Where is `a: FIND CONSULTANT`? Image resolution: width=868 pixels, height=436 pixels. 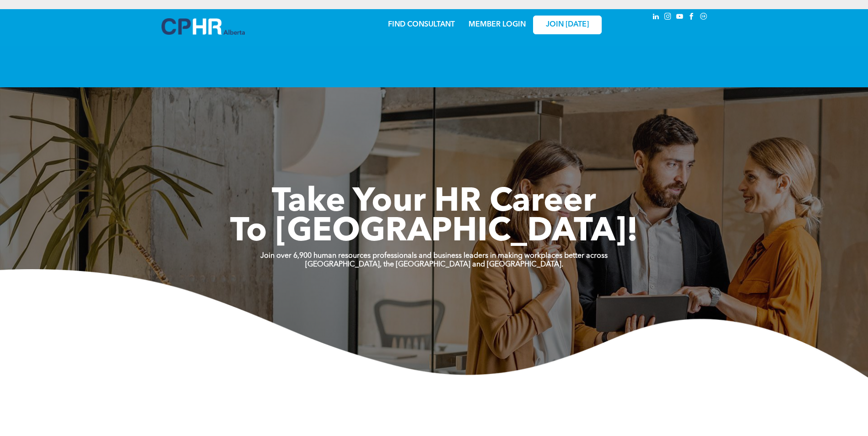 a: FIND CONSULTANT is located at coordinates (422, 25).